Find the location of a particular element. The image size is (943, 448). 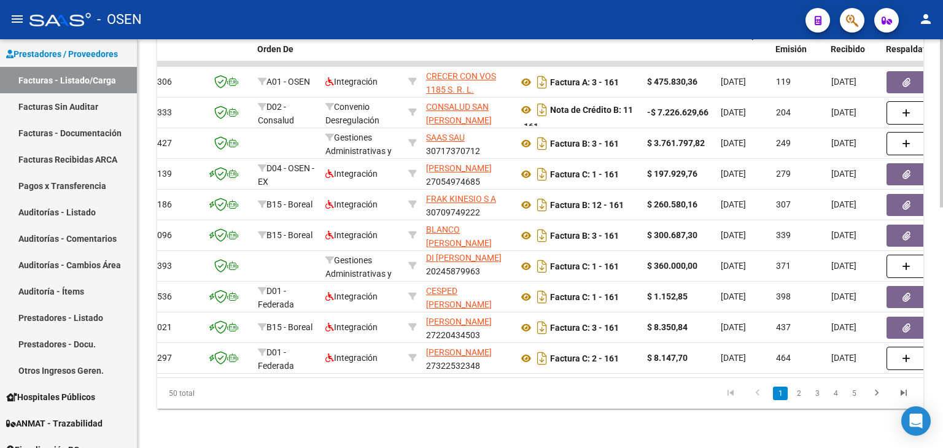

strong: $ 8.350,84 is located at coordinates (667, 327).